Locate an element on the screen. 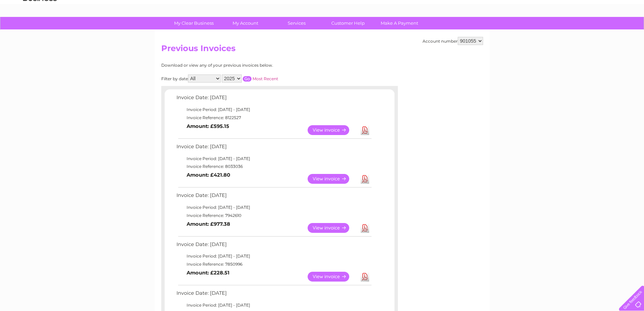 The height and width of the screenshot is (311, 644). a: Energy is located at coordinates (549, 31).